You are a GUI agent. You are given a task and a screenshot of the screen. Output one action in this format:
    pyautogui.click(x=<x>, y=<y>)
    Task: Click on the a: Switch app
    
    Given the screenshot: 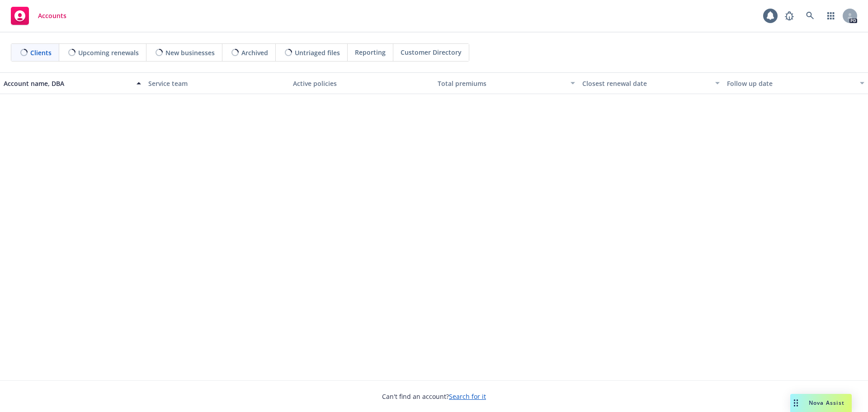 What is the action you would take?
    pyautogui.click(x=831, y=16)
    